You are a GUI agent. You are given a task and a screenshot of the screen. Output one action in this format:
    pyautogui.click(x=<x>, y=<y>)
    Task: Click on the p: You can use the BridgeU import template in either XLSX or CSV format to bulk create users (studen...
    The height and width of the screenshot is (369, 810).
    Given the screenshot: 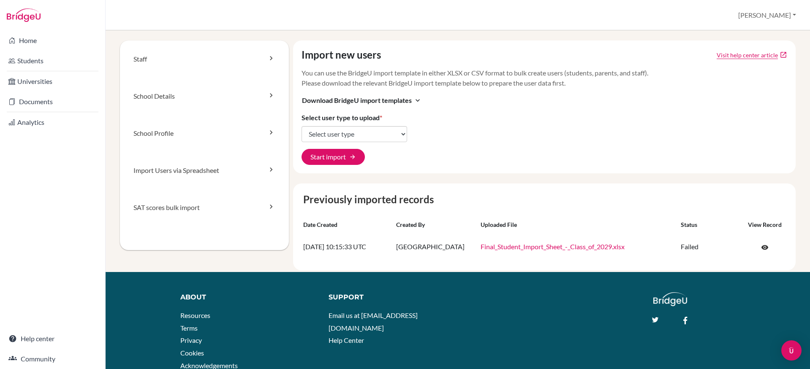 What is the action you would take?
    pyautogui.click(x=544, y=78)
    